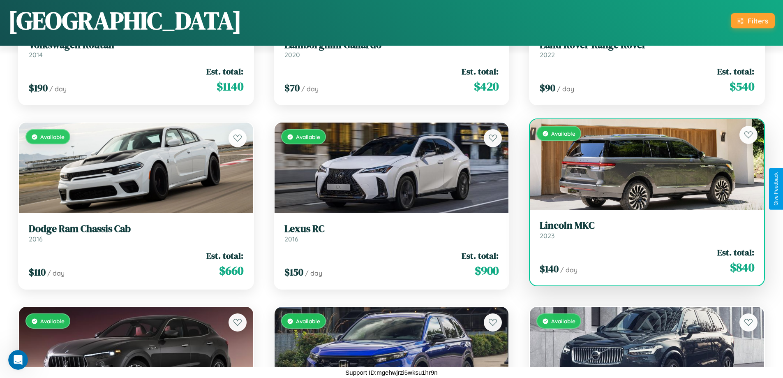  Describe the element at coordinates (776, 189) in the screenshot. I see `div: Give Feedback` at that location.